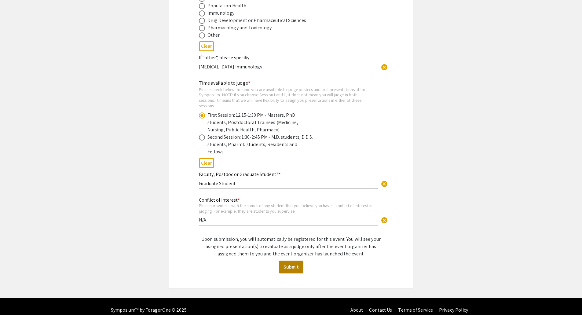 The height and width of the screenshot is (315, 582). I want to click on mat-label: Conflict of interest, so click(219, 200).